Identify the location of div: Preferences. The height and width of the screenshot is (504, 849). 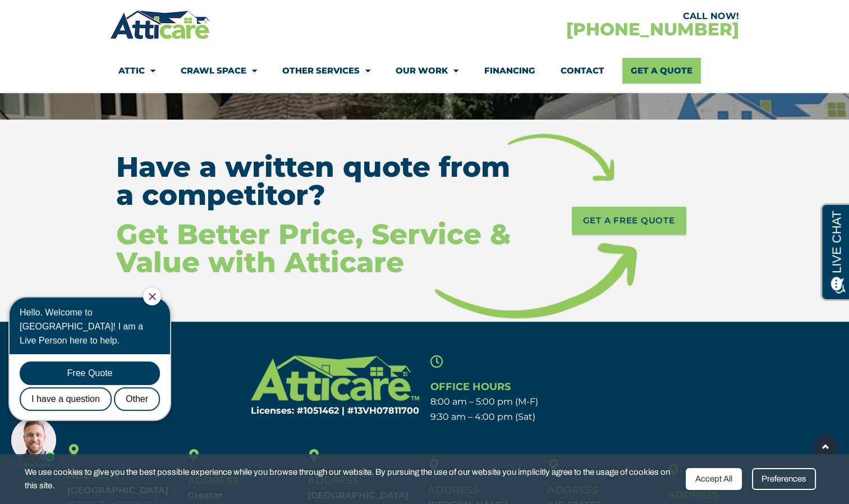
(784, 479).